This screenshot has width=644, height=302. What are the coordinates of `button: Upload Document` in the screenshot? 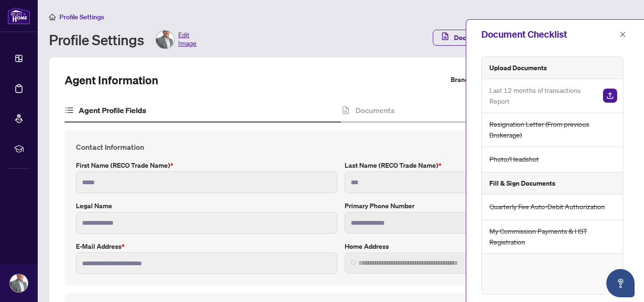 It's located at (609, 96).